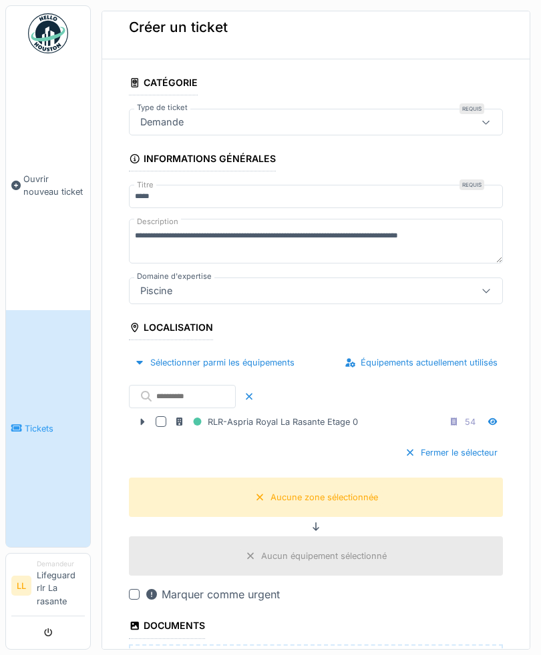 The height and width of the screenshot is (655, 541). I want to click on div: Sélectionner parmi les équipements, so click(214, 362).